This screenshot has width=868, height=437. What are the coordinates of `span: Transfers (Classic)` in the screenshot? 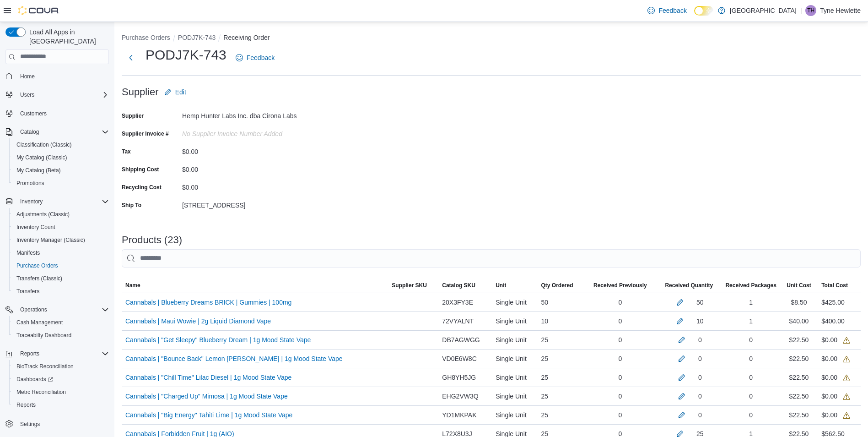 It's located at (39, 278).